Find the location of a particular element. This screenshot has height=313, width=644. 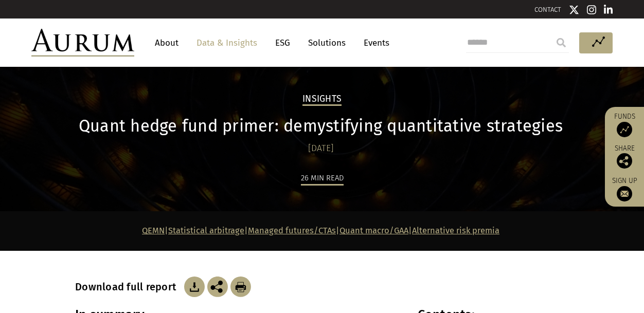

img: Access Funds is located at coordinates (625, 129).